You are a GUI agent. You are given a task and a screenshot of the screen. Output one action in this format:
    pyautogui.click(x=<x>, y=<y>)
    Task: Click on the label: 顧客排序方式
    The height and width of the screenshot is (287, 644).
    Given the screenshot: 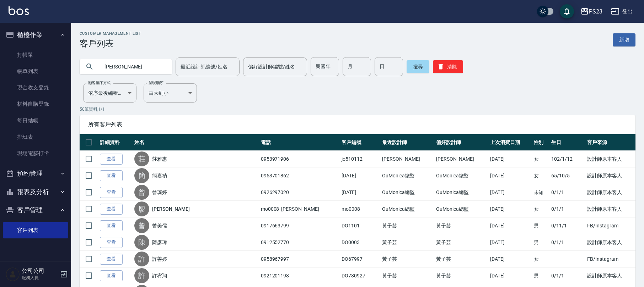 What is the action you would take?
    pyautogui.click(x=99, y=83)
    